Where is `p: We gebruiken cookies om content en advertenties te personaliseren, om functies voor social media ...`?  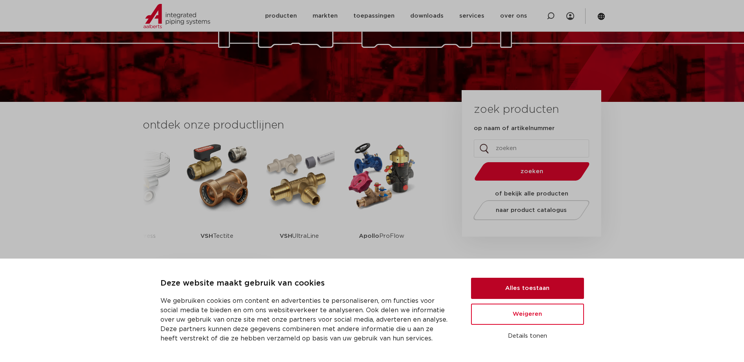 p: We gebruiken cookies om content en advertenties te personaliseren, om functies voor social media ... is located at coordinates (306, 320).